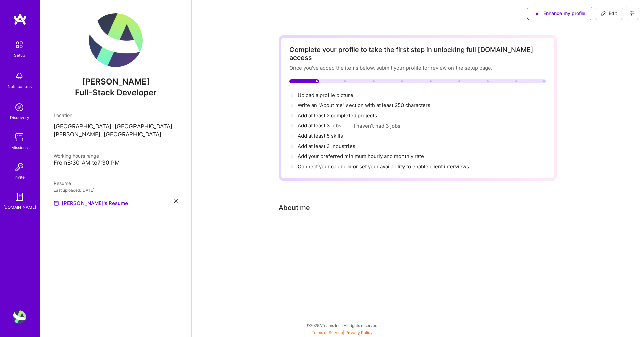 This screenshot has height=337, width=644. What do you see at coordinates (418, 68) in the screenshot?
I see `div: Once you’ve added the items below, submit your profile for review on the setup page.` at bounding box center [418, 68].